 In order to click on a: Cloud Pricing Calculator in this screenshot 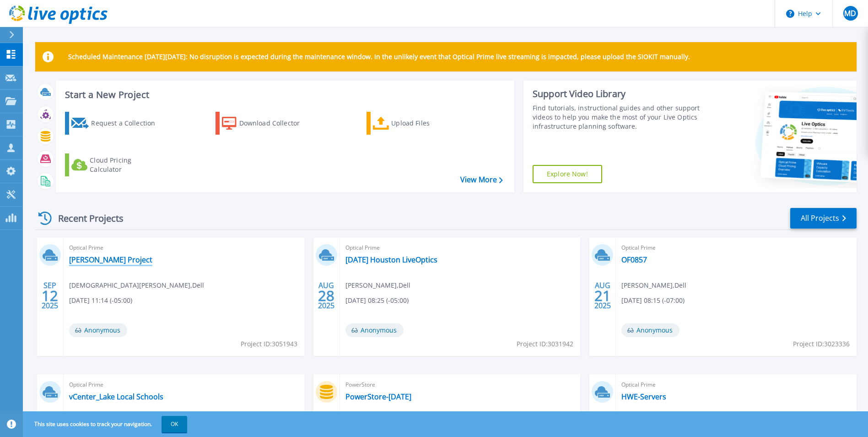, I will do `click(116, 165)`.